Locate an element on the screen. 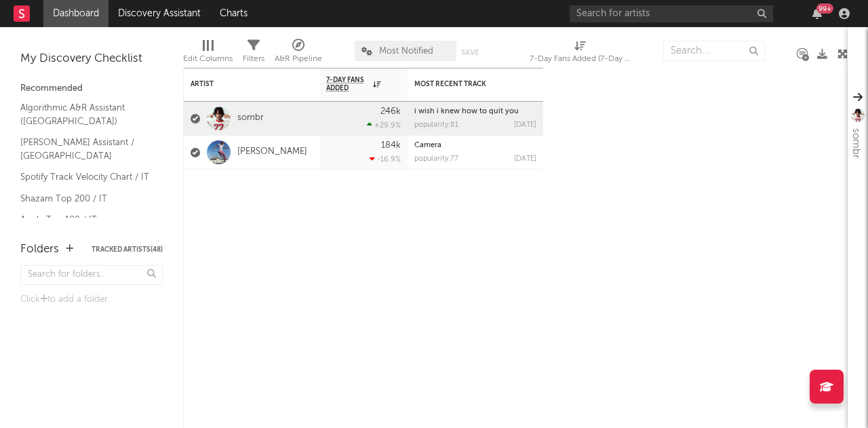  input: Search for artists is located at coordinates (672, 13).